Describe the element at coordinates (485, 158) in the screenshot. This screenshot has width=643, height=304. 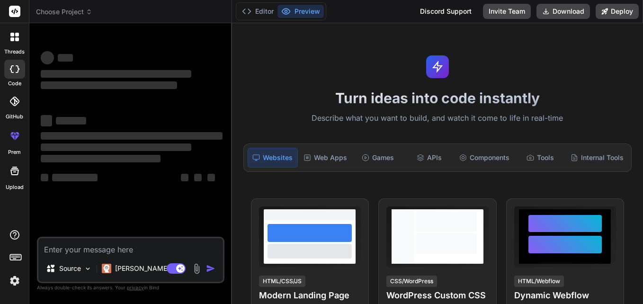
I see `div: Components` at that location.